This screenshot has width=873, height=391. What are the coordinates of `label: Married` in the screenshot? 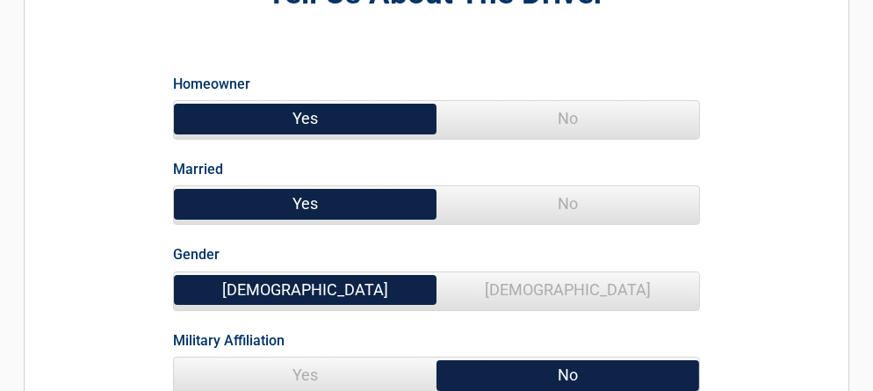 It's located at (198, 169).